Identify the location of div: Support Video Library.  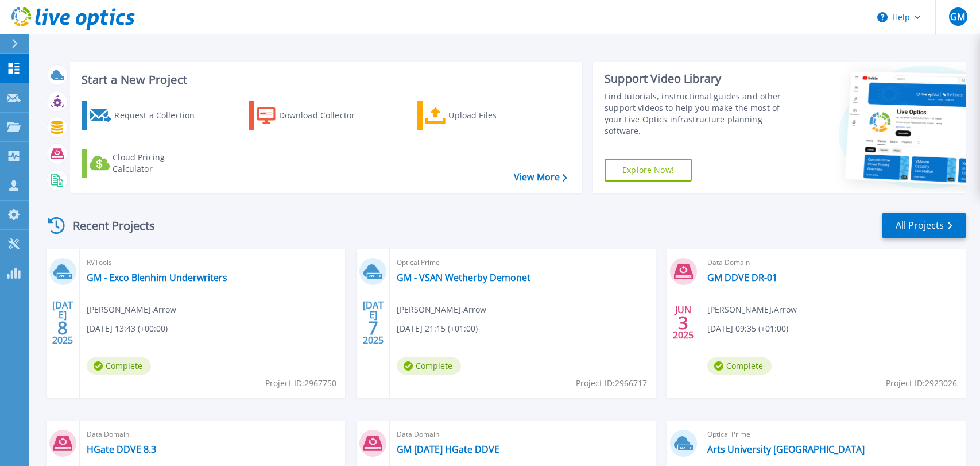
(699, 79).